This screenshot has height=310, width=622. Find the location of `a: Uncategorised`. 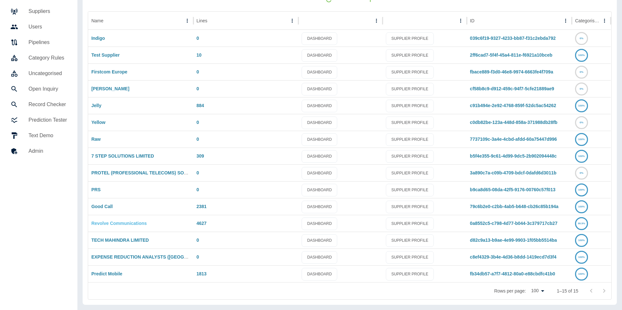

a: Uncategorised is located at coordinates (39, 74).